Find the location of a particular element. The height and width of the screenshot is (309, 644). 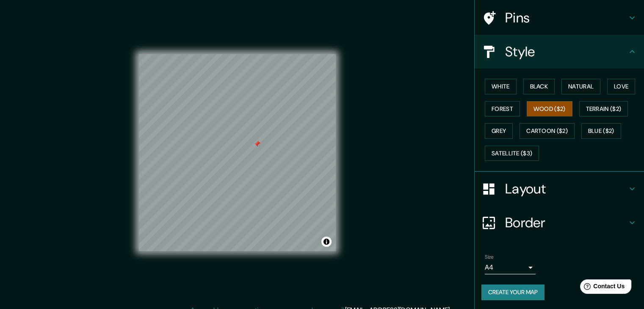

button: Toggle attribution is located at coordinates (326, 242).